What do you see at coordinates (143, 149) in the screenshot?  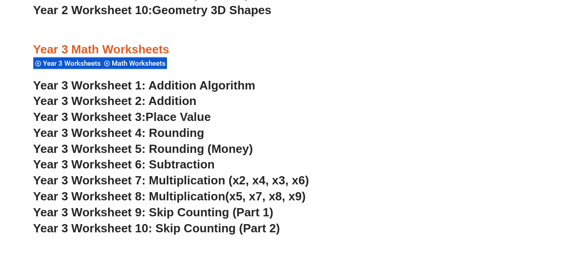 I see `a: Year 3 Worksheet 5: Rounding (Money)` at bounding box center [143, 149].